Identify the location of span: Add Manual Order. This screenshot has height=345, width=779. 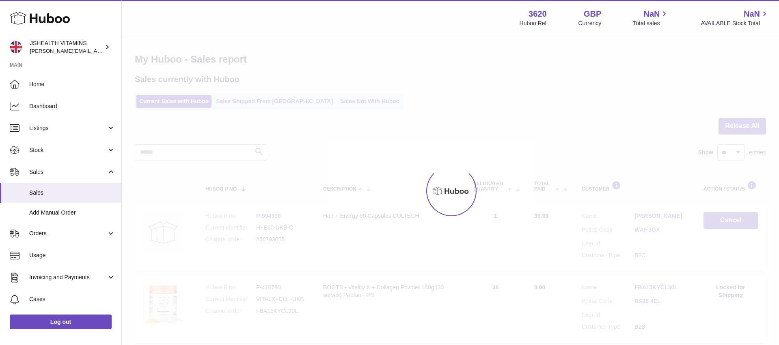
(72, 212).